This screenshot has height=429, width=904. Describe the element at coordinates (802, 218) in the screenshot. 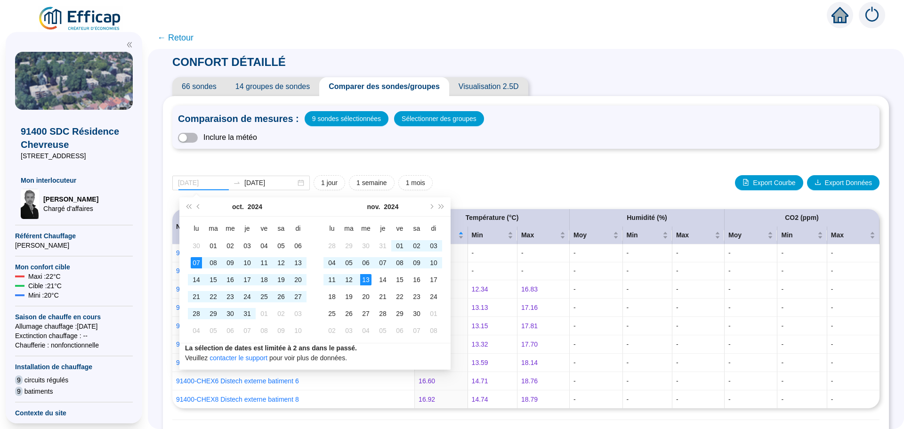

I see `th: CO2 (ppm)` at that location.